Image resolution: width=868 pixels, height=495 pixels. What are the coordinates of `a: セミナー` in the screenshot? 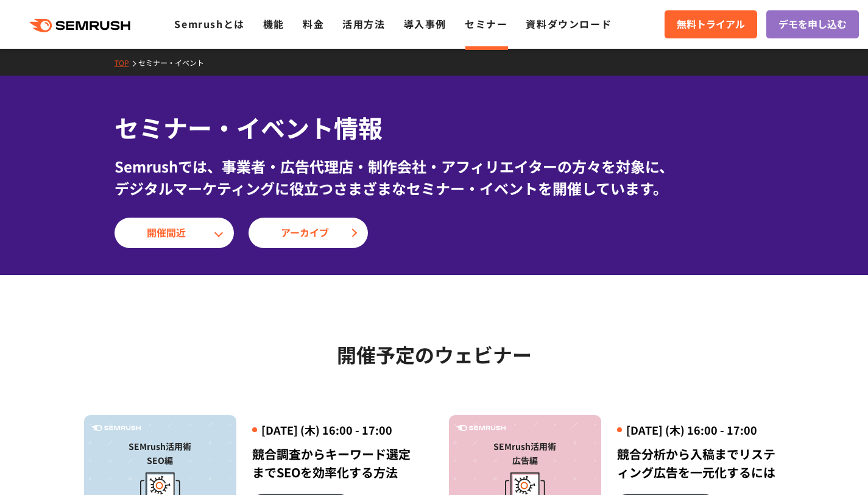 It's located at (486, 24).